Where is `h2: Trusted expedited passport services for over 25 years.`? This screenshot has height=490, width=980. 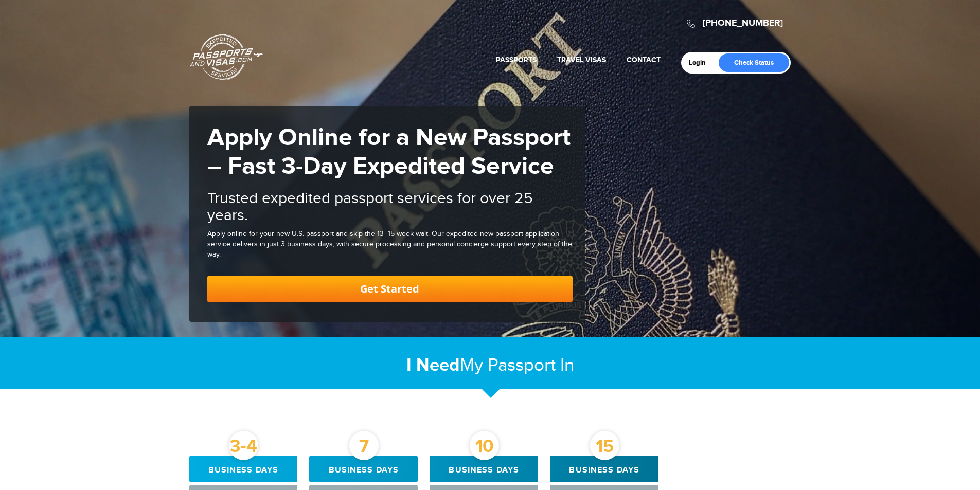
h2: Trusted expedited passport services for over 25 years. is located at coordinates (390, 207).